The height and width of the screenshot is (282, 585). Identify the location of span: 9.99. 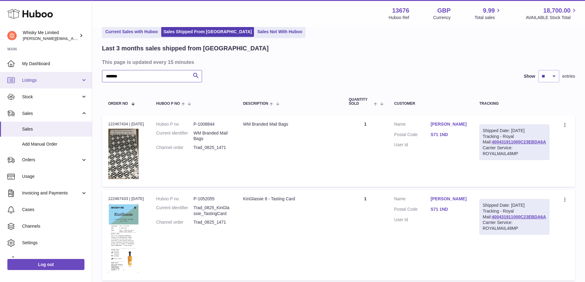
(489, 10).